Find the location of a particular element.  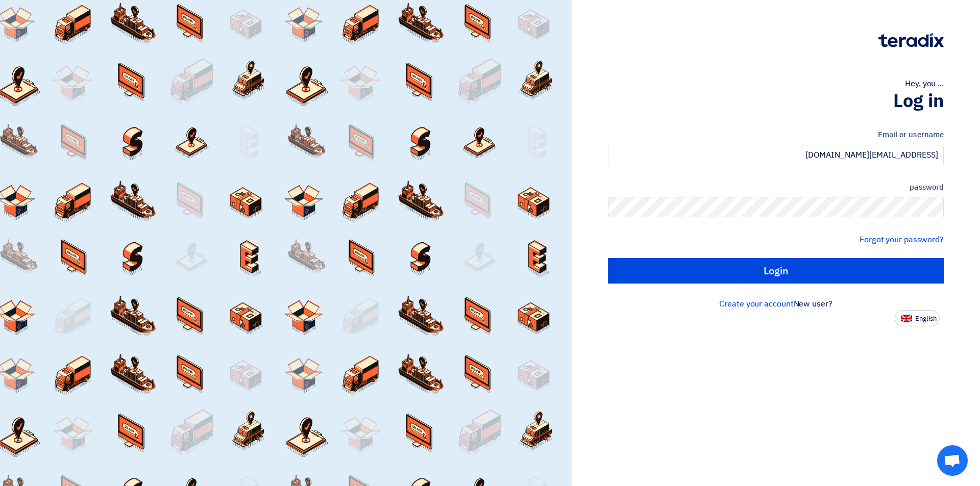

a: Forgot your password? is located at coordinates (902, 239).